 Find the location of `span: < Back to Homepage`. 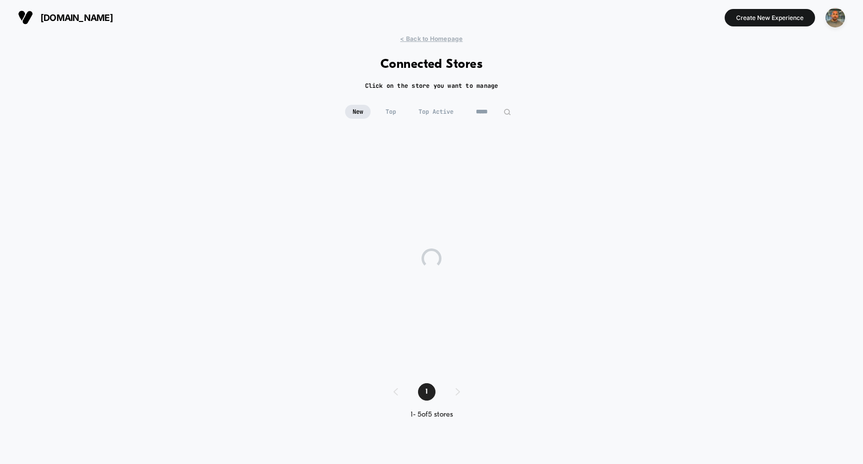

span: < Back to Homepage is located at coordinates (431, 38).